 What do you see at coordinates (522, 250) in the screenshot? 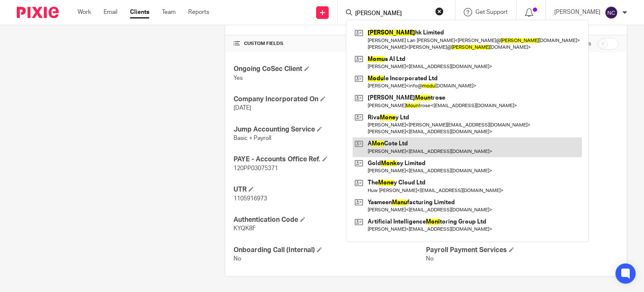
I see `h4: Payroll Payment Services` at bounding box center [522, 250].